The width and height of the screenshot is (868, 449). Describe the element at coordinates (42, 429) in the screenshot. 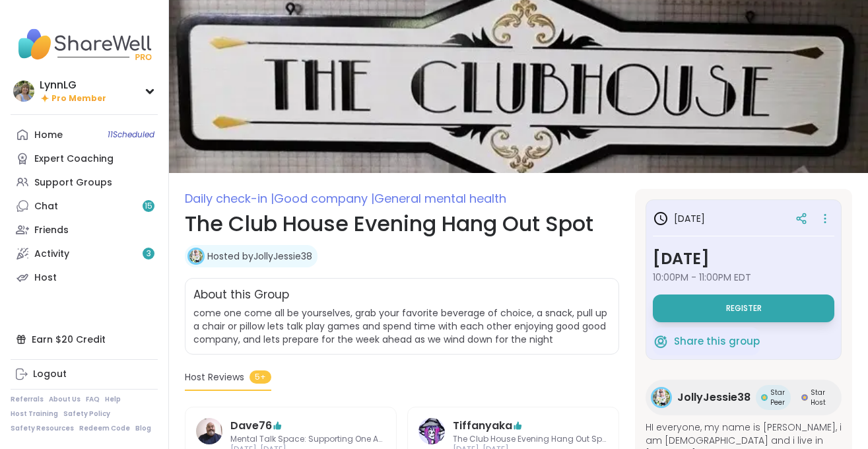

I see `a: Safety Resources` at that location.